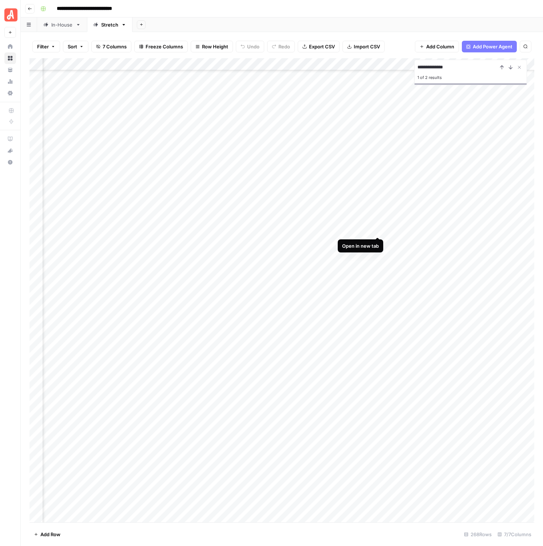 The height and width of the screenshot is (546, 543). What do you see at coordinates (115, 47) in the screenshot?
I see `span: 7 Columns` at bounding box center [115, 47].